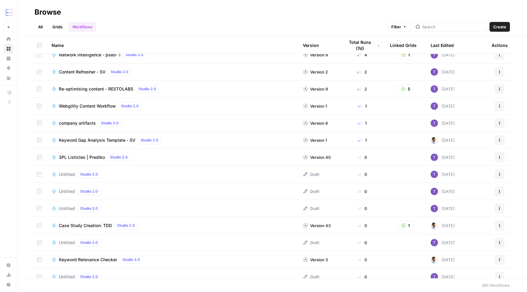 The width and height of the screenshot is (527, 292). I want to click on span: Webgility Content Workflow, so click(87, 106).